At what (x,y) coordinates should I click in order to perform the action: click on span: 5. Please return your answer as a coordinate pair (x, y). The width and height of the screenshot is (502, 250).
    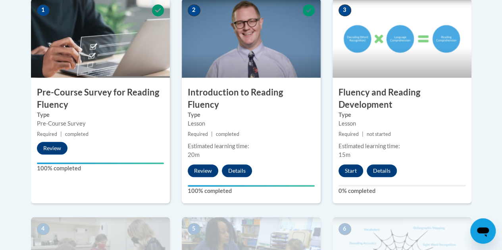
    Looking at the image, I should click on (194, 229).